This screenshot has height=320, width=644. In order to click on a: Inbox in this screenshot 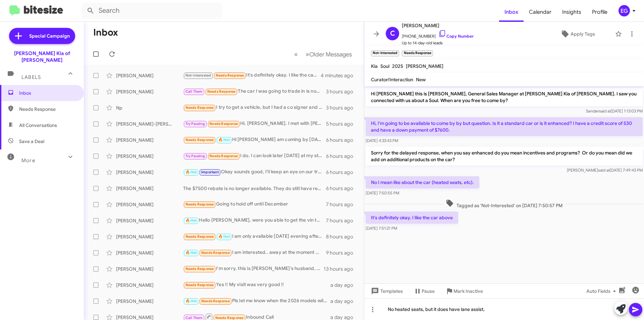, I will do `click(511, 12)`.